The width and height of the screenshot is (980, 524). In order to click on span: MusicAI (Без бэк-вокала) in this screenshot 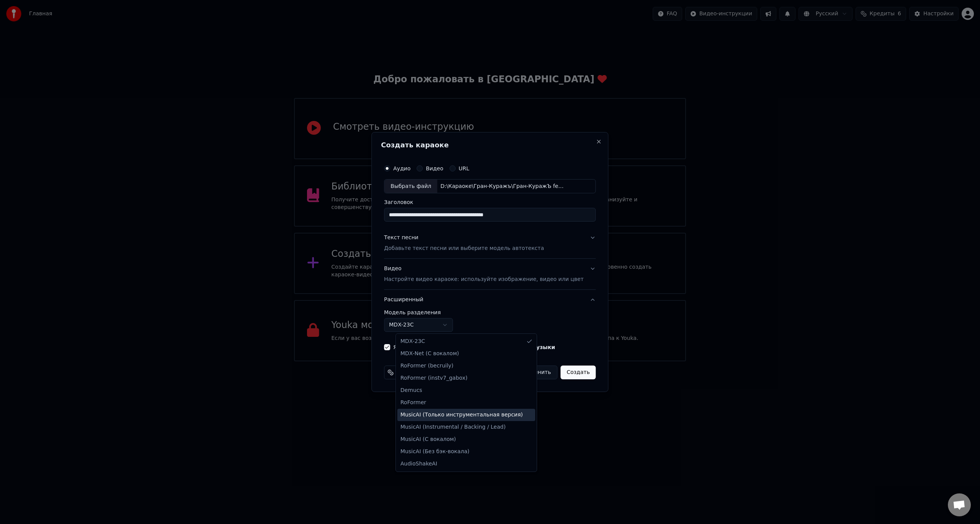, I will do `click(434, 452)`.